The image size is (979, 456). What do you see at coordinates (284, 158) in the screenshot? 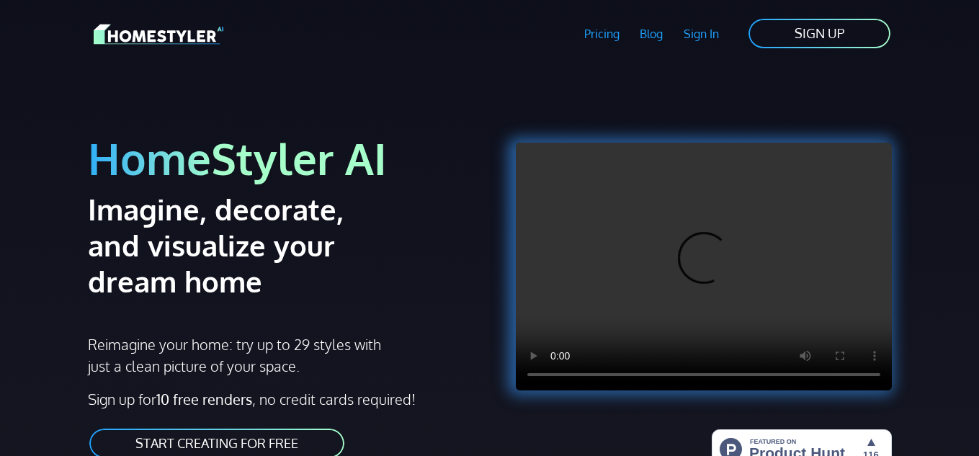
I see `h1: HomeStyler AI` at bounding box center [284, 158].